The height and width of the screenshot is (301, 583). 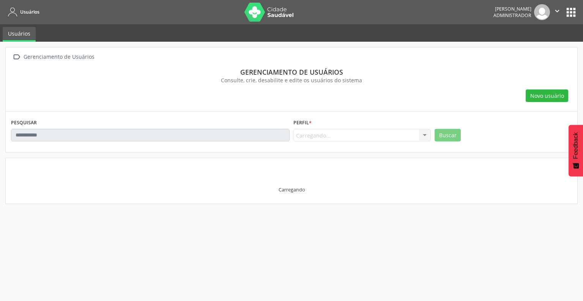 What do you see at coordinates (59, 57) in the screenshot?
I see `div: Gerenciamento de Usuários` at bounding box center [59, 57].